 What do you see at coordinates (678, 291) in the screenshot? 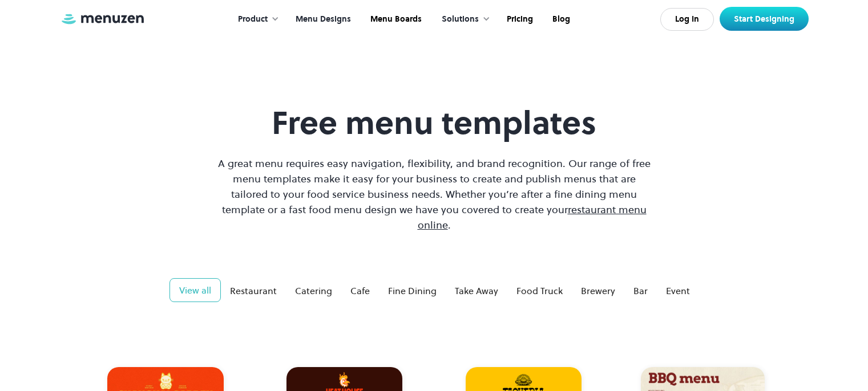
I see `div: Event` at bounding box center [678, 291].